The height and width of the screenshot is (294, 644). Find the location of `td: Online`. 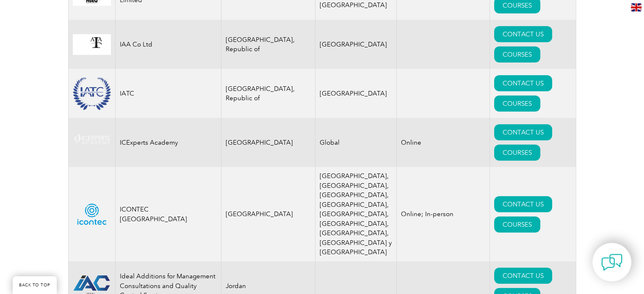

td: Online is located at coordinates (444, 143).